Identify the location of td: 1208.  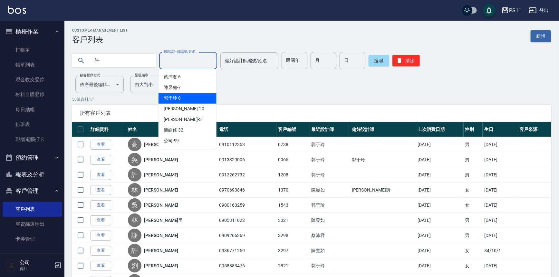
(293, 174).